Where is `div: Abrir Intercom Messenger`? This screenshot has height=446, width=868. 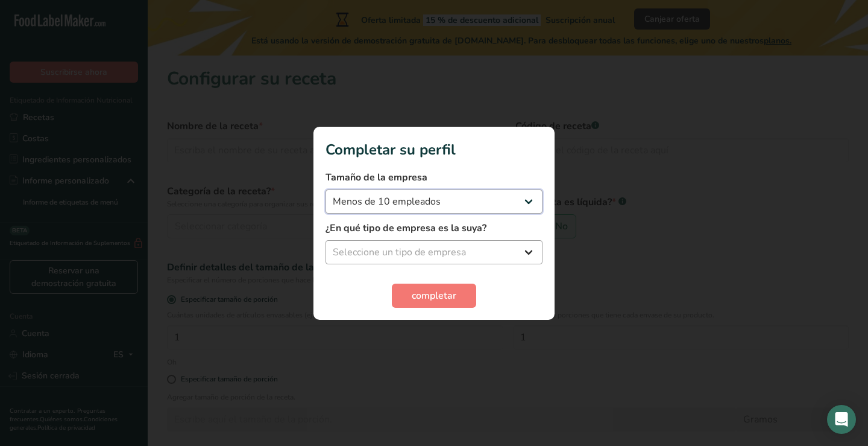
div: Abrir Intercom Messenger is located at coordinates (842, 420).